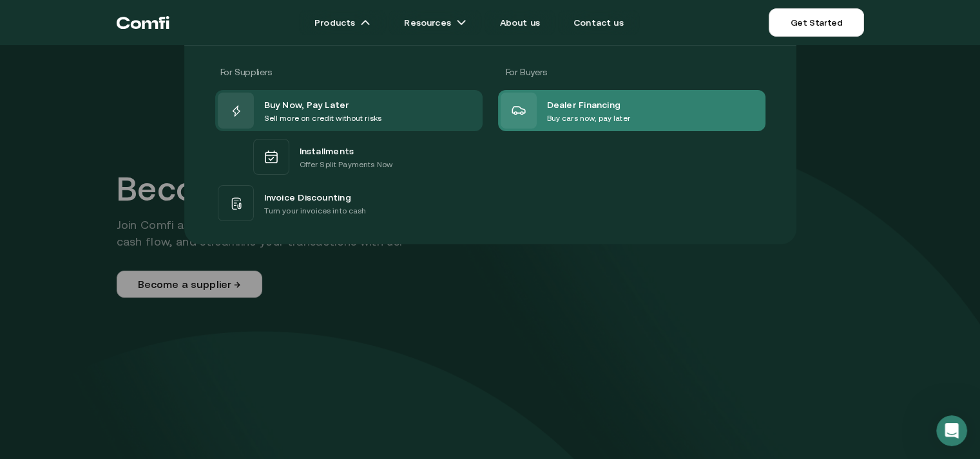  What do you see at coordinates (584, 104) in the screenshot?
I see `span: Dealer Financing` at bounding box center [584, 104].